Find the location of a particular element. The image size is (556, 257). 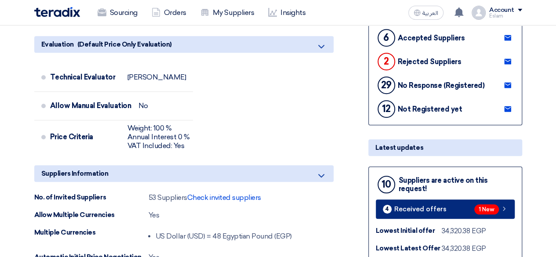

div: Suppliers are active on this request! is located at coordinates (457, 185).